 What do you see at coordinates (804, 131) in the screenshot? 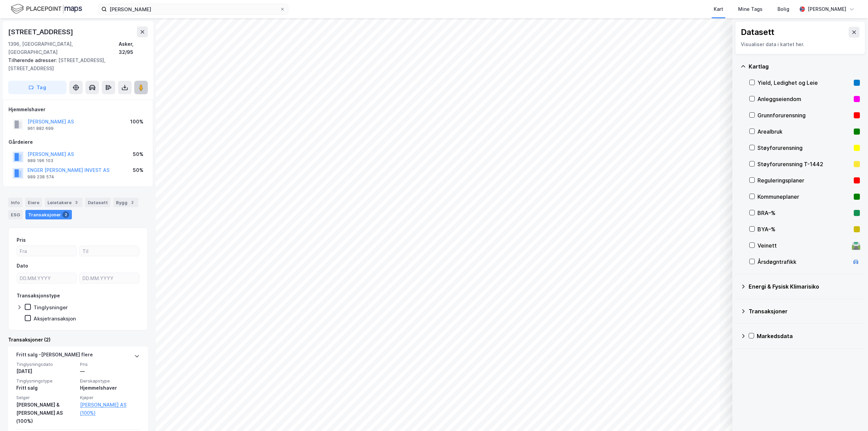
I see `div: Arealbruk` at bounding box center [804, 131].